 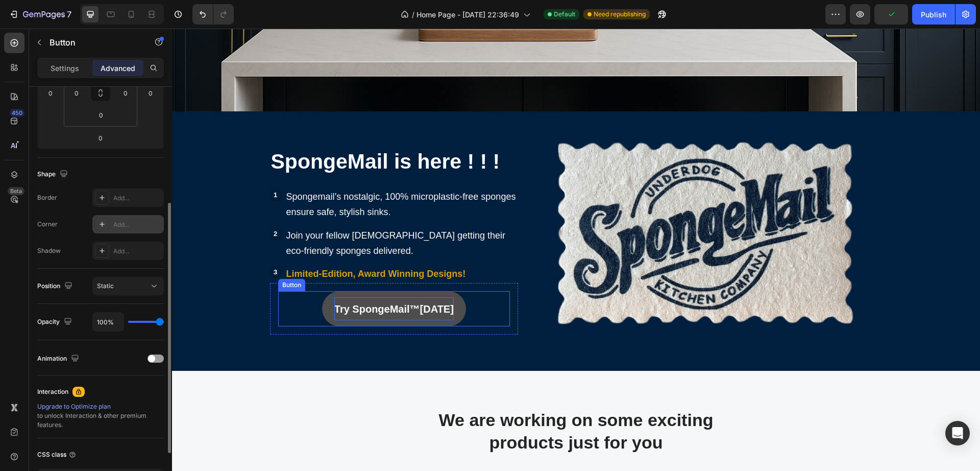 What do you see at coordinates (53, 391) in the screenshot?
I see `div: Interaction` at bounding box center [53, 391].